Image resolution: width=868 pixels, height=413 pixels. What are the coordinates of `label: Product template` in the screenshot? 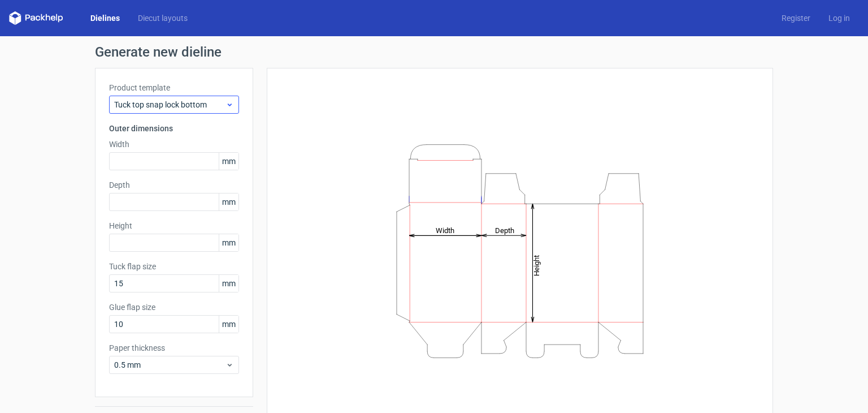 It's located at (174, 88).